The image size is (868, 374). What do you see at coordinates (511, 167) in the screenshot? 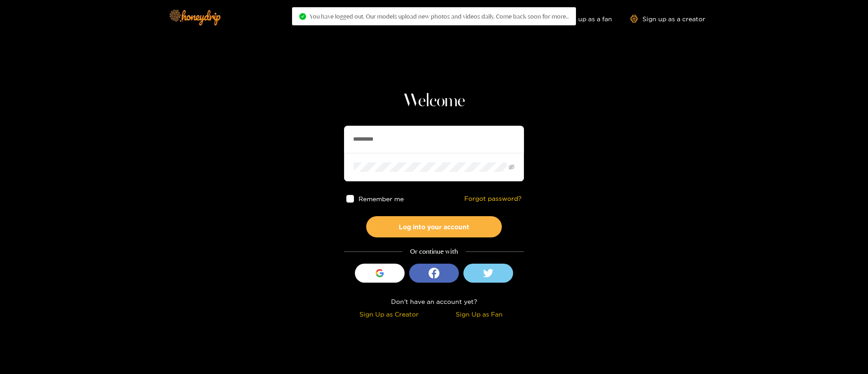
I see `span: eye-invisible` at bounding box center [511, 167].